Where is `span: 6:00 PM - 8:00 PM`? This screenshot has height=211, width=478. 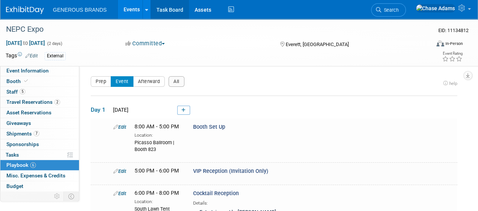 span: 6:00 PM - 8:00 PM is located at coordinates (157, 193).